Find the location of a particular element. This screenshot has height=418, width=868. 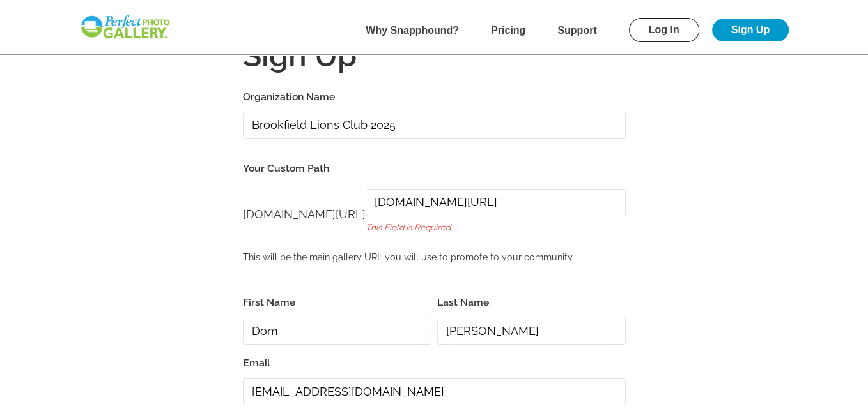

label: Last Name is located at coordinates (531, 302).